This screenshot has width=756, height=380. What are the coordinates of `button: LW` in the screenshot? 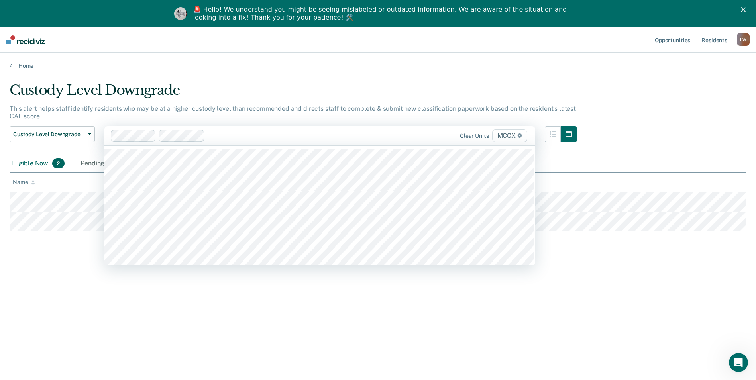 It's located at (744, 39).